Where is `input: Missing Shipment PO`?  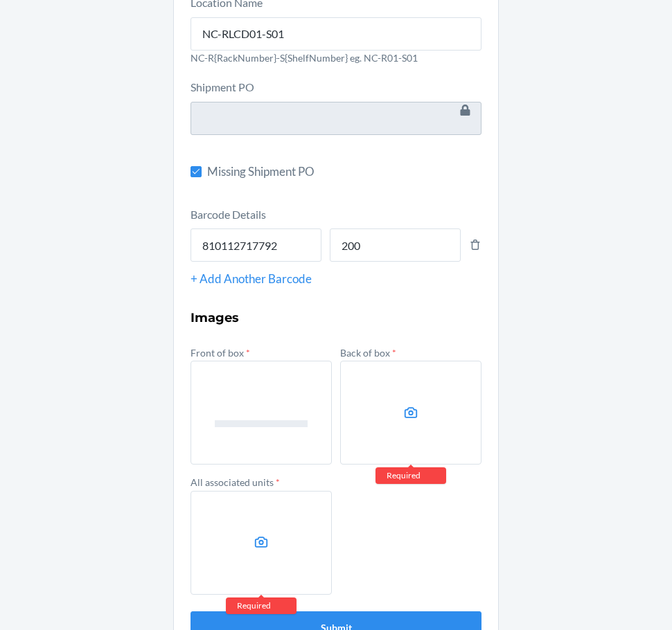 input: Missing Shipment PO is located at coordinates (196, 172).